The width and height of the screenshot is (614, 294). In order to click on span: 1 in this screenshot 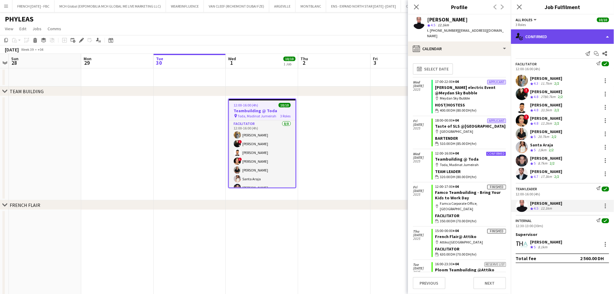, I will do `click(232, 63)`.